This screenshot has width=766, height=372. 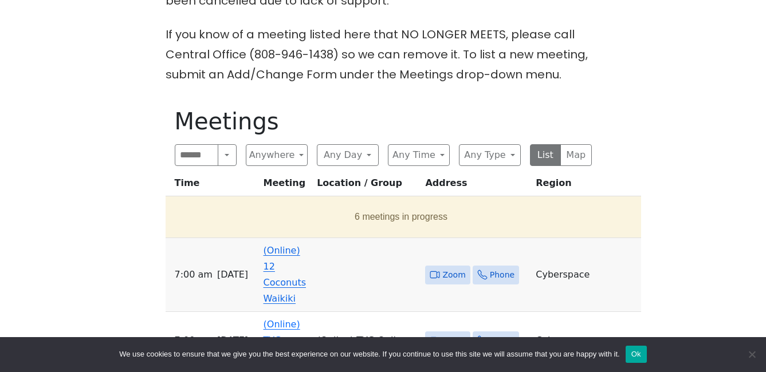 I want to click on button: Any Day, so click(x=348, y=155).